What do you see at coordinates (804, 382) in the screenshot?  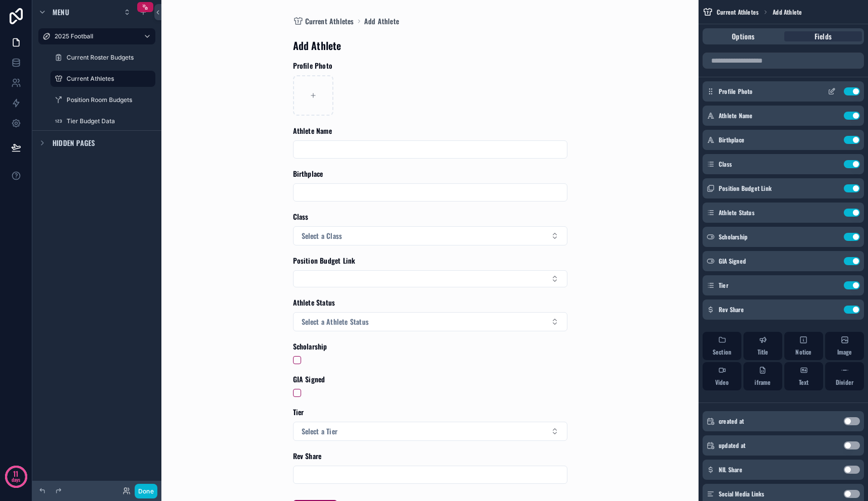 I see `span: Text` at bounding box center [804, 382].